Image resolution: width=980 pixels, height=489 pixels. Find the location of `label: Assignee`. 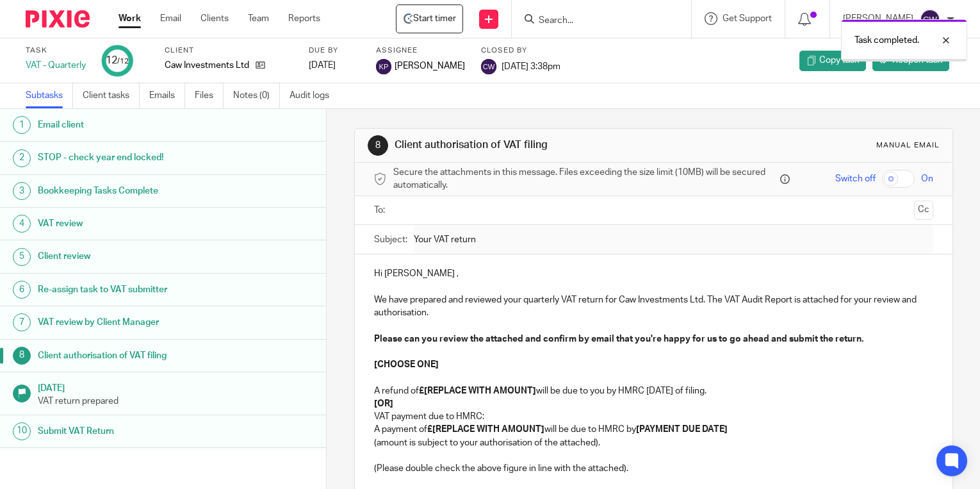

label: Assignee is located at coordinates (420, 51).